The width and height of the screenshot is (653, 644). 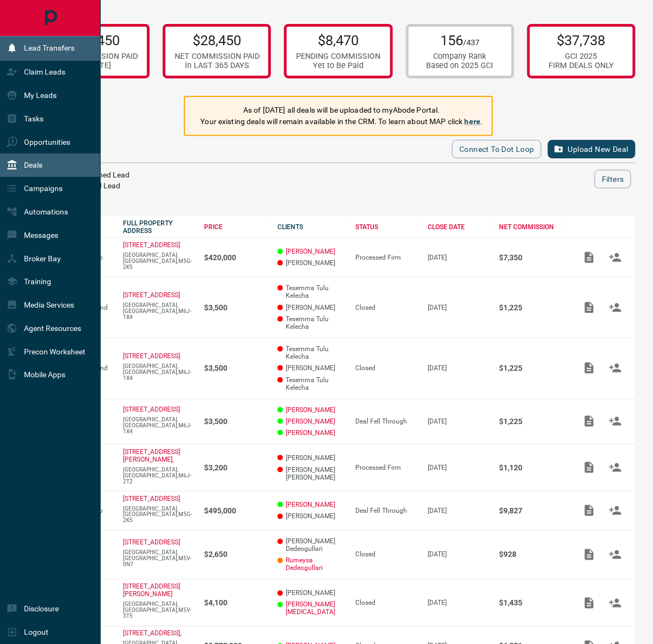 I want to click on button: Filters, so click(x=613, y=179).